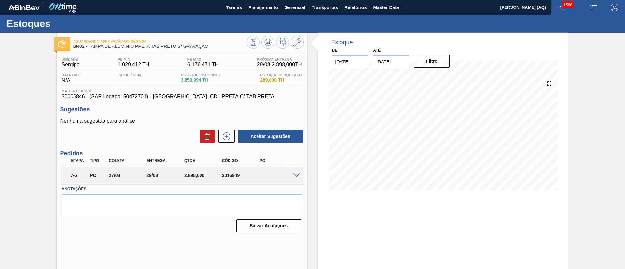 The image size is (625, 269). I want to click on span: Próxima Entrega, so click(280, 59).